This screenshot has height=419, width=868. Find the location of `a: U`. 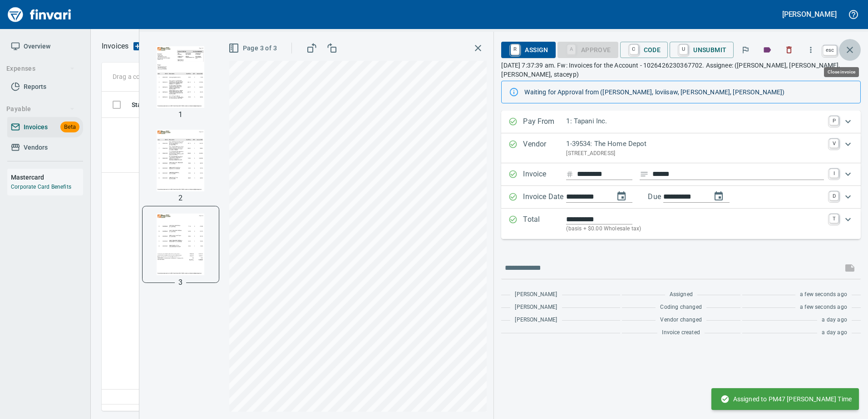

a: U is located at coordinates (683, 50).